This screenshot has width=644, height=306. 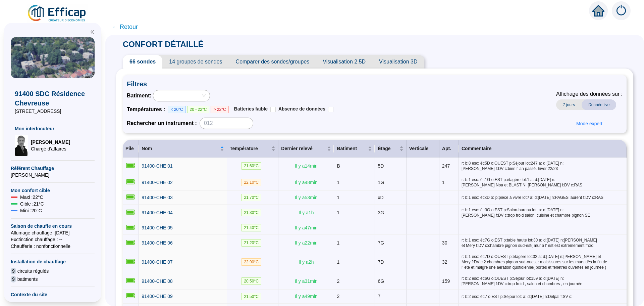 I want to click on span: 7D, so click(x=381, y=262).